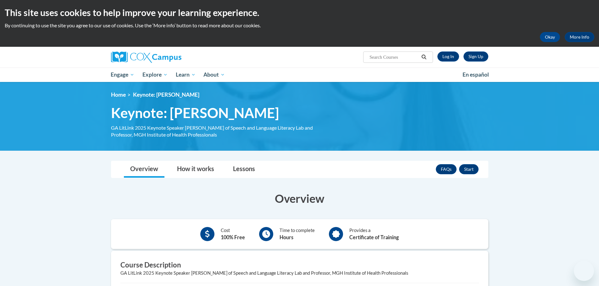 Image resolution: width=599 pixels, height=286 pixels. I want to click on b: 100% Free, so click(233, 237).